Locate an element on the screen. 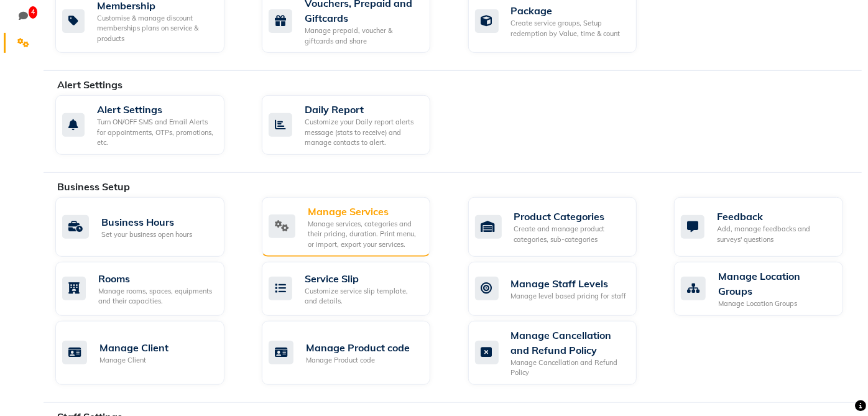  div: Product Categories is located at coordinates (571, 216).